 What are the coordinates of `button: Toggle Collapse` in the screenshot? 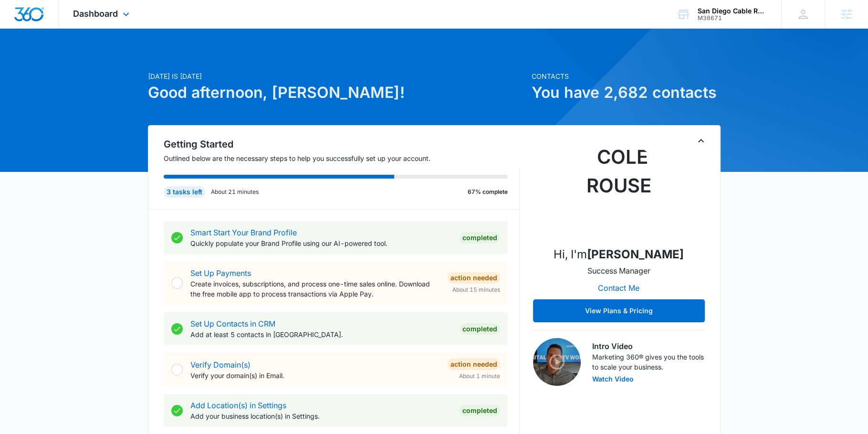 It's located at (701, 141).